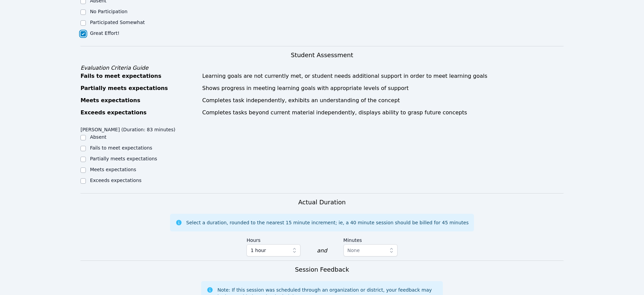  What do you see at coordinates (383, 88) in the screenshot?
I see `div: Shows progress in meeting learning goals with appropriate levels of support` at bounding box center [383, 88].